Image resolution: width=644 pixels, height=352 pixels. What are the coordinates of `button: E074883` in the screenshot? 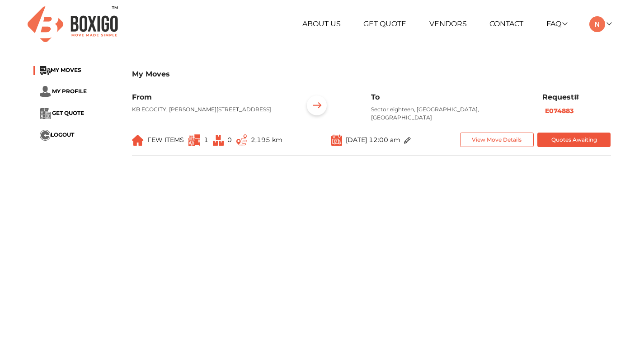 It's located at (559, 111).